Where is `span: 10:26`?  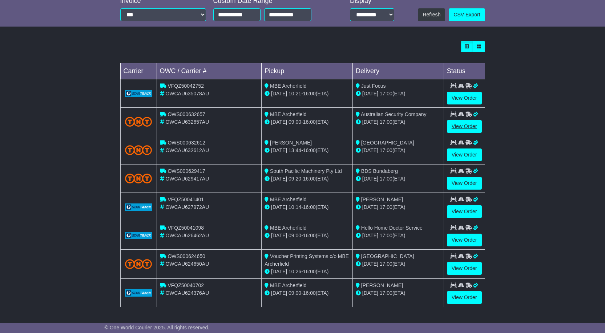
span: 10:26 is located at coordinates (295, 271).